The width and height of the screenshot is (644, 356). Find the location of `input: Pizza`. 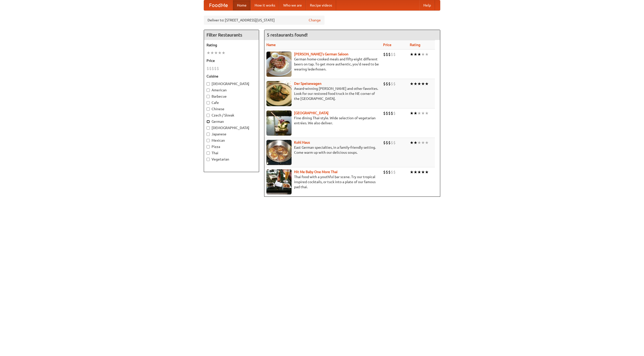

input: Pizza is located at coordinates (208, 147).